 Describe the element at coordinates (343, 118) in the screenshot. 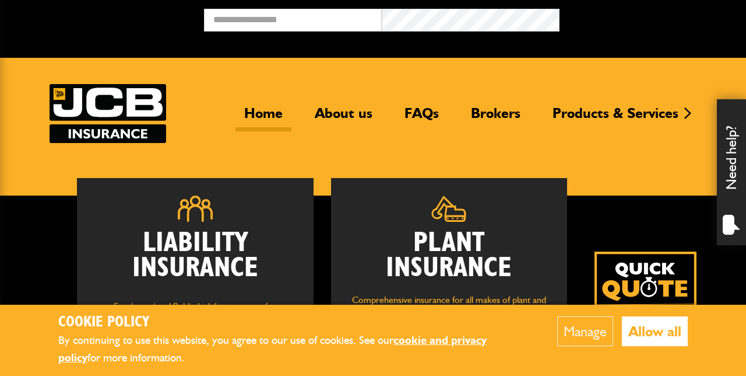

I see `a: About us` at that location.